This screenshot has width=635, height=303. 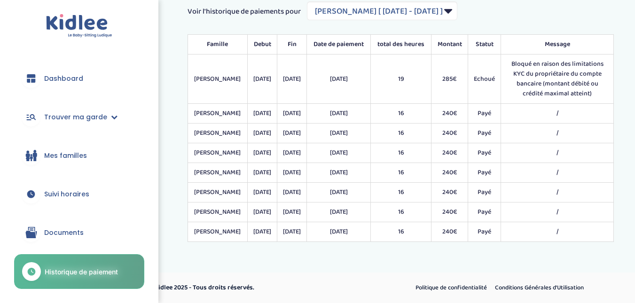 What do you see at coordinates (79, 155) in the screenshot?
I see `a: Mes familles` at bounding box center [79, 155].